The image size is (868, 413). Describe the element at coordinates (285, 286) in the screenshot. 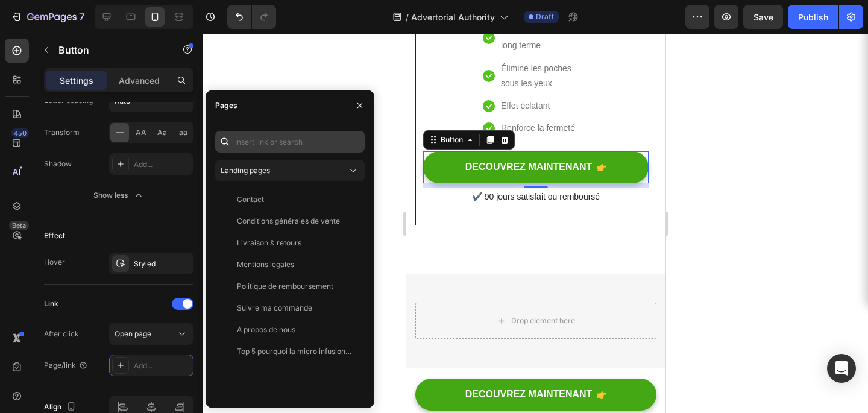

I see `div: Politique de remboursement` at that location.